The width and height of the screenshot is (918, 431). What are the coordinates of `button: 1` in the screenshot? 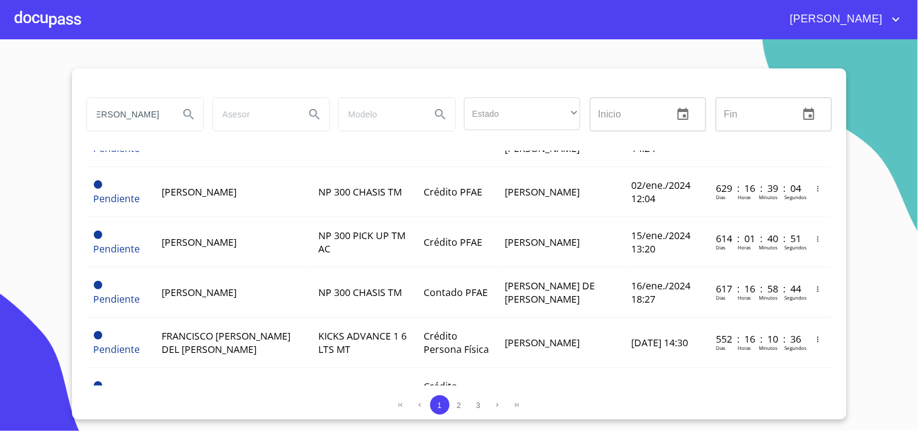 It's located at (440, 405).